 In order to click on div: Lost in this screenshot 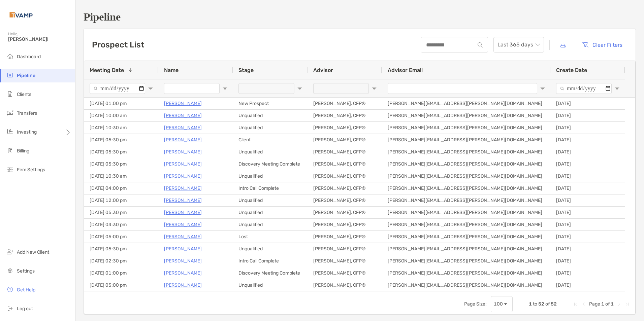, I will do `click(271, 237)`.